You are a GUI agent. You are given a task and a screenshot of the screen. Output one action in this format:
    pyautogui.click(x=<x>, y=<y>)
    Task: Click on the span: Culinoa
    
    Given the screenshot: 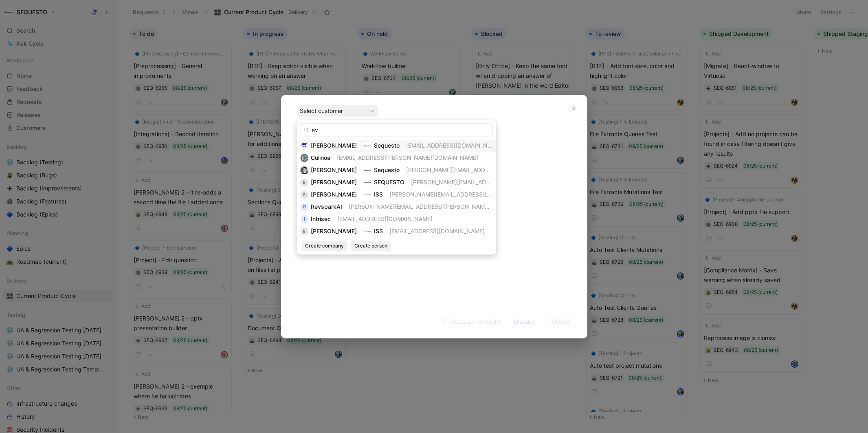 What is the action you would take?
    pyautogui.click(x=321, y=157)
    